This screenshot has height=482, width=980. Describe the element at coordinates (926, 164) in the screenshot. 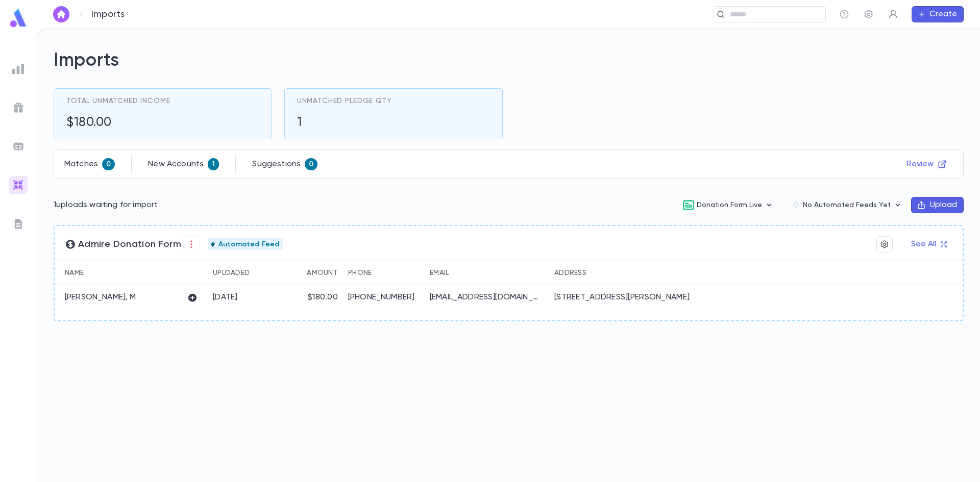

I see `button: Review` at that location.